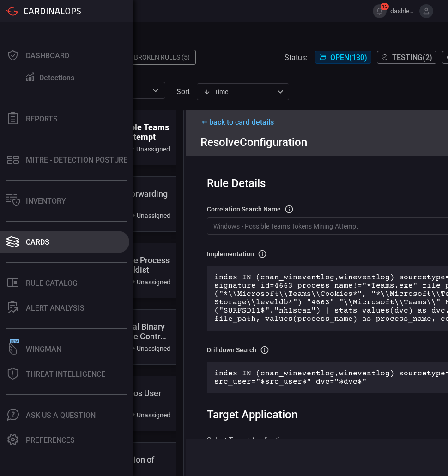  Describe the element at coordinates (55, 308) in the screenshot. I see `div: ALERT ANALYSIS` at that location.